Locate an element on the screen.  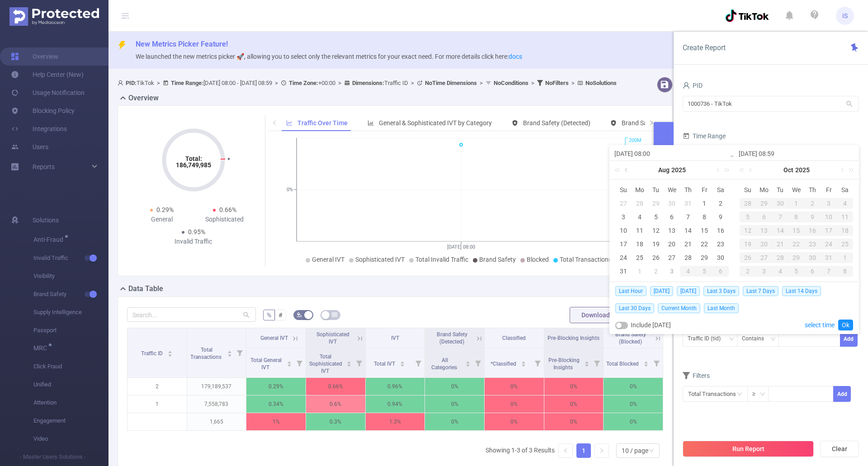
td: October 31, 2025 is located at coordinates (829, 257).